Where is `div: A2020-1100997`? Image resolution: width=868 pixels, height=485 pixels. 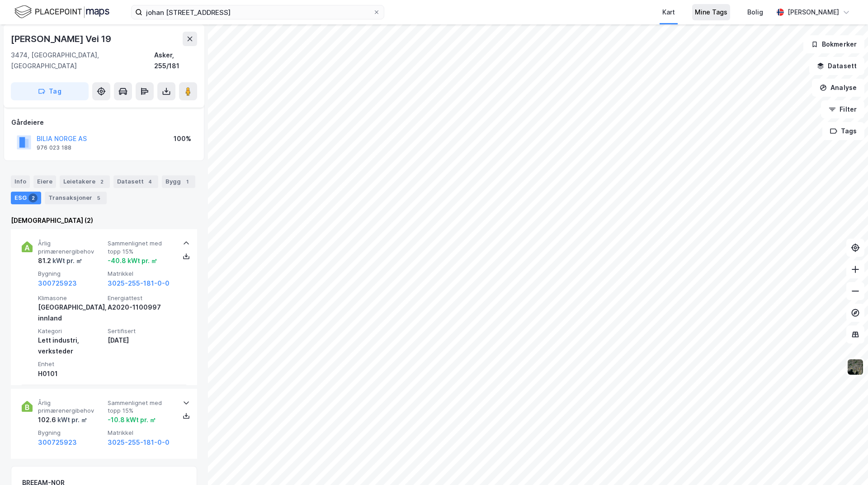 div: A2020-1100997 is located at coordinates (141, 307).